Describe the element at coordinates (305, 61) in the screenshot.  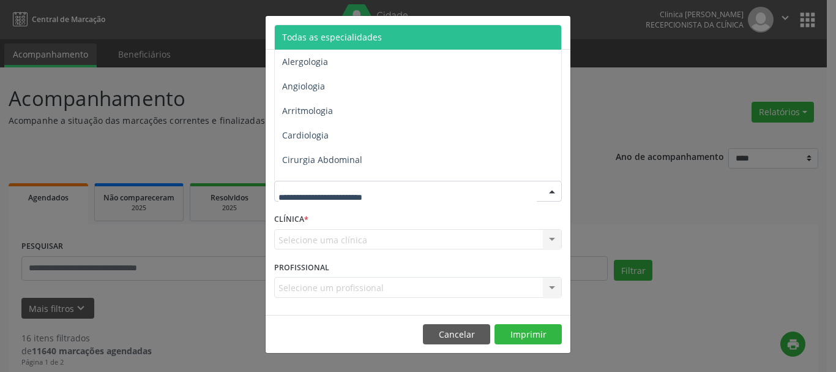
I see `span: Alergologia` at that location.